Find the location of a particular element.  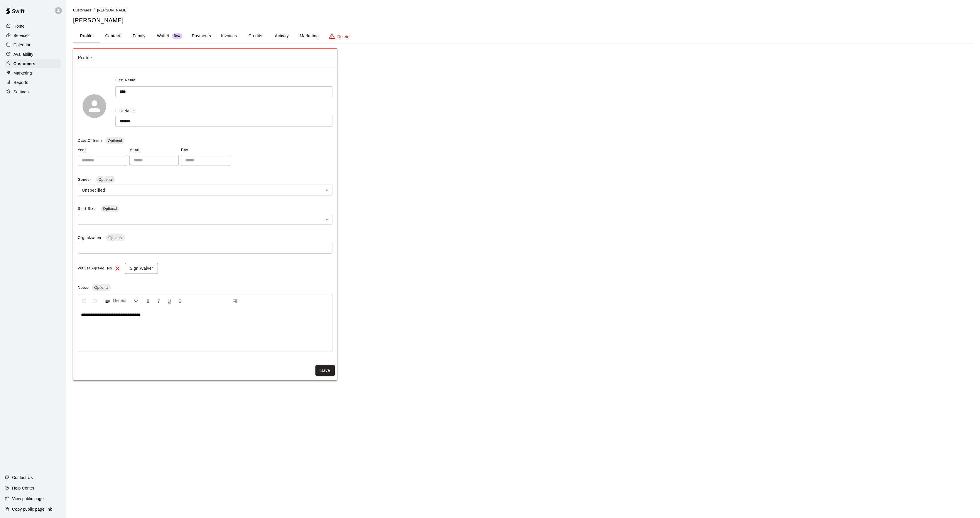

div: Home is located at coordinates (33, 26).